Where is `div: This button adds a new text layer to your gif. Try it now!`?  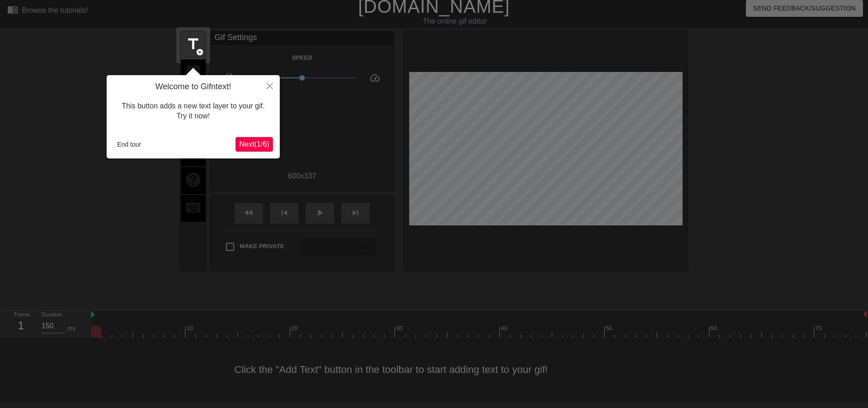
div: This button adds a new text layer to your gif. Try it now! is located at coordinates (193, 111).